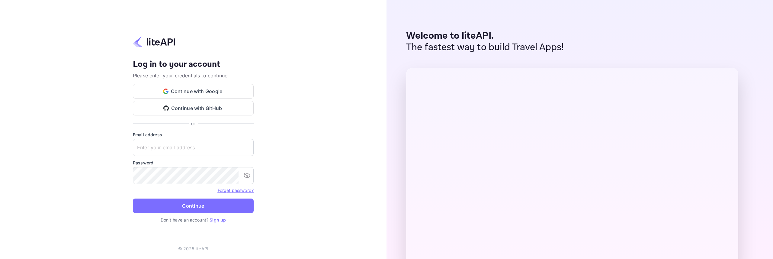  What do you see at coordinates (193, 64) in the screenshot?
I see `h4: Log in to your account` at bounding box center [193, 64].